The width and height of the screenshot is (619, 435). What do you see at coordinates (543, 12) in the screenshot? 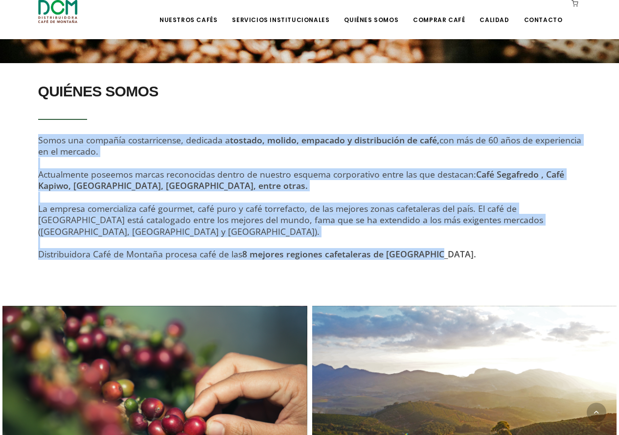
I see `a: Contacto` at bounding box center [543, 12].